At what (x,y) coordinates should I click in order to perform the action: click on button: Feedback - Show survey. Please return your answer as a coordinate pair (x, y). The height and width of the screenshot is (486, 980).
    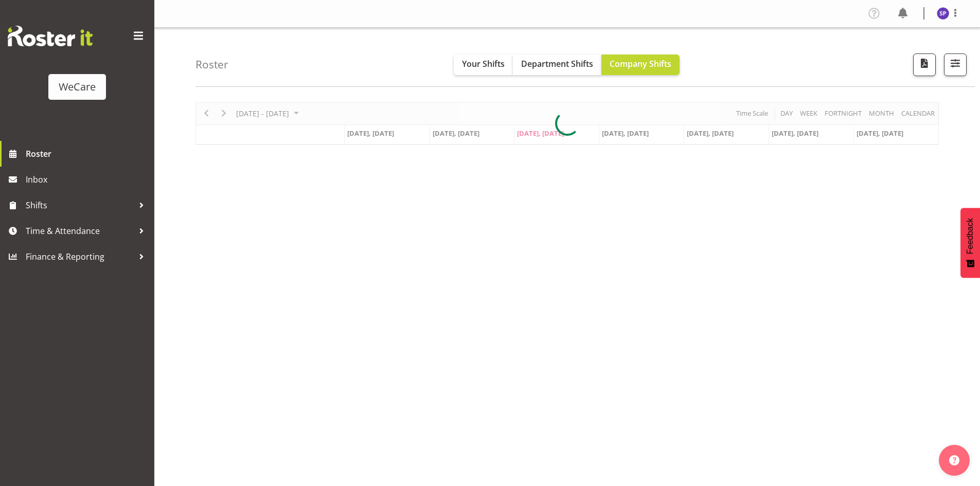
    Looking at the image, I should click on (970, 243).